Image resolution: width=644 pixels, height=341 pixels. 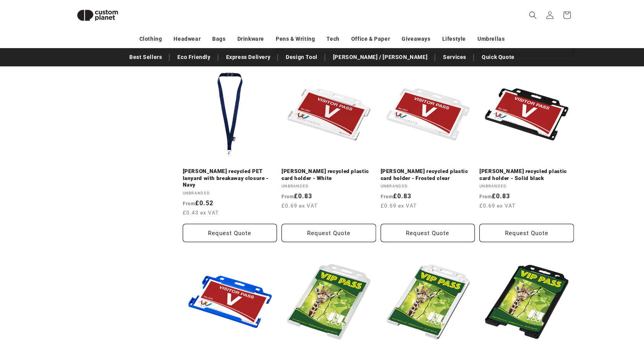 I want to click on a: Pens & Writing, so click(x=295, y=39).